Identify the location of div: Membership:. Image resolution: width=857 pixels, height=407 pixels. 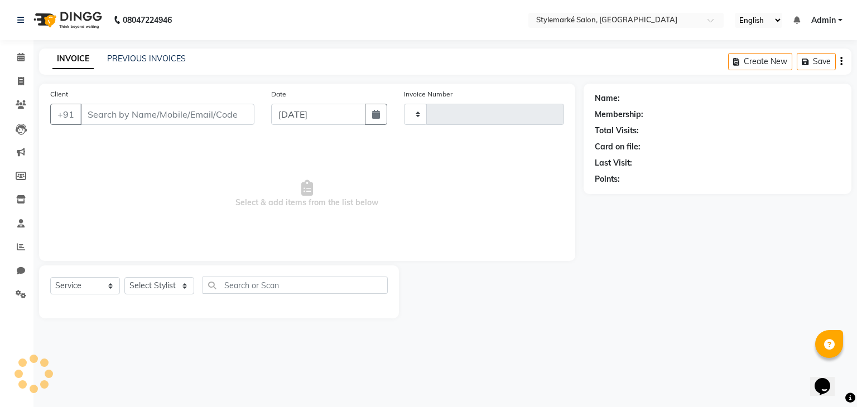
(619, 114).